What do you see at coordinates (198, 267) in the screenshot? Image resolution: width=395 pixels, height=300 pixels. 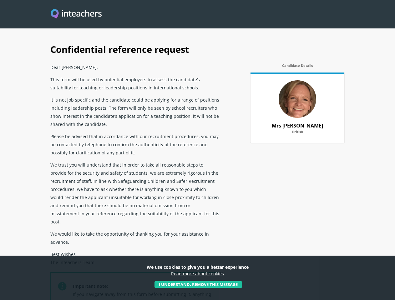 I see `strong: We use cookies to give you a better experience` at bounding box center [198, 267].